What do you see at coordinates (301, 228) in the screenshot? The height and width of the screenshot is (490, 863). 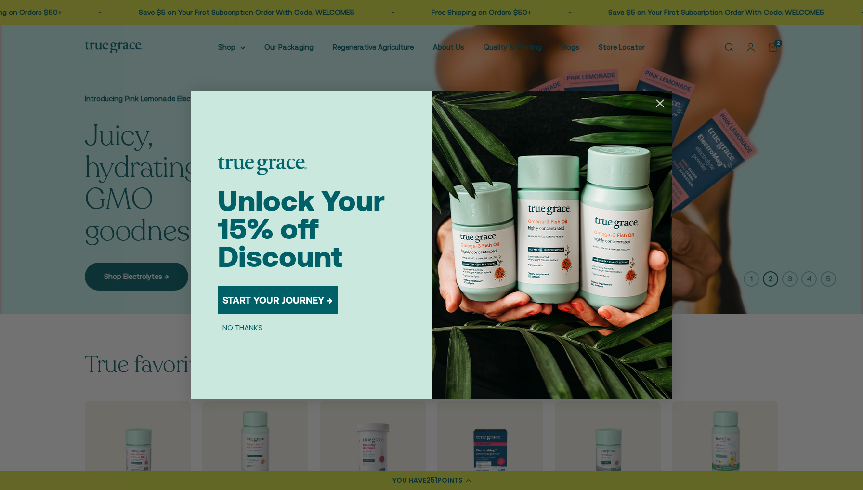 I see `span: Unlock Your 15% off Discount` at bounding box center [301, 228].